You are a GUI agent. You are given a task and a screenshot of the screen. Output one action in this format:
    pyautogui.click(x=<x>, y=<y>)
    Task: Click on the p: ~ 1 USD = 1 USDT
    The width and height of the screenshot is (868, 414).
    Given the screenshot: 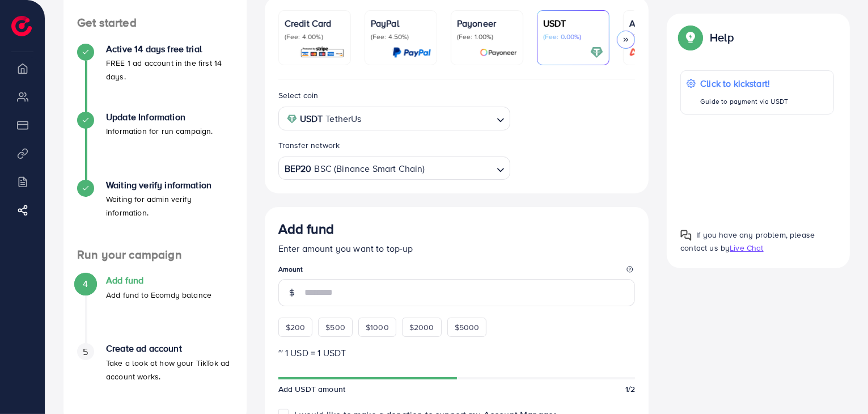 What is the action you would take?
    pyautogui.click(x=457, y=353)
    